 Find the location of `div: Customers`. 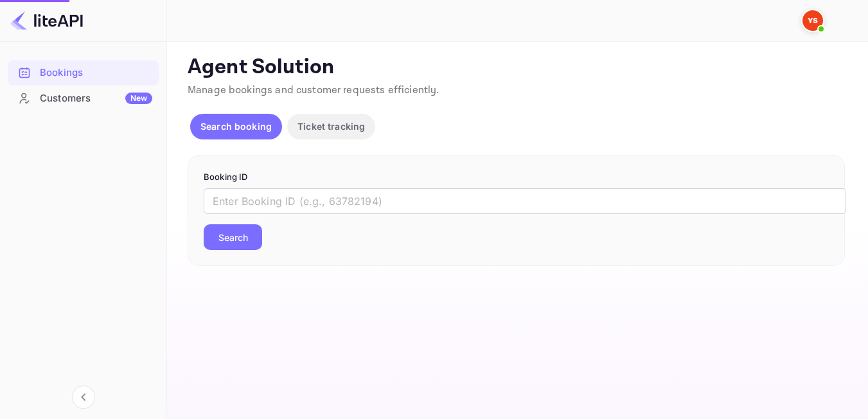

div: Customers is located at coordinates (96, 98).